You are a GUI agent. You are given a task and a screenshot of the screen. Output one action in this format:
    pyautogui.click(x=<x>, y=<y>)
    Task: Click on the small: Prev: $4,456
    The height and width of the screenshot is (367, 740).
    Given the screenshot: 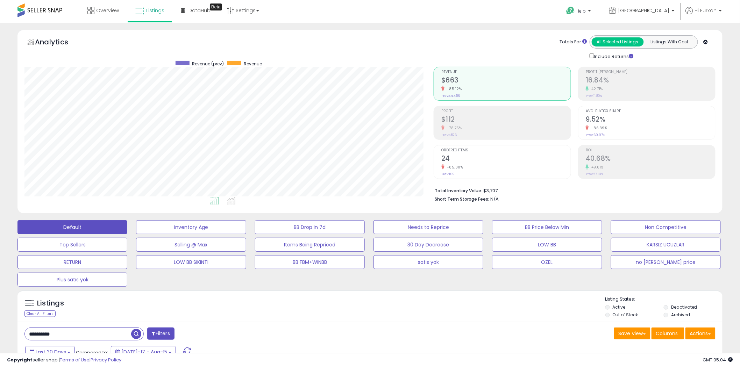 What is the action you would take?
    pyautogui.click(x=450, y=96)
    